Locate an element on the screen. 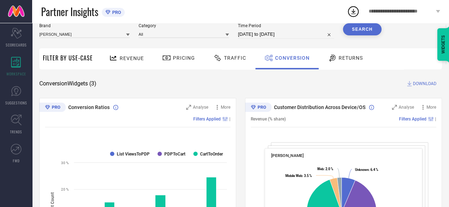 Image resolution: width=449 pixels, height=207 pixels. tspan: Mobile Web is located at coordinates (293, 175).